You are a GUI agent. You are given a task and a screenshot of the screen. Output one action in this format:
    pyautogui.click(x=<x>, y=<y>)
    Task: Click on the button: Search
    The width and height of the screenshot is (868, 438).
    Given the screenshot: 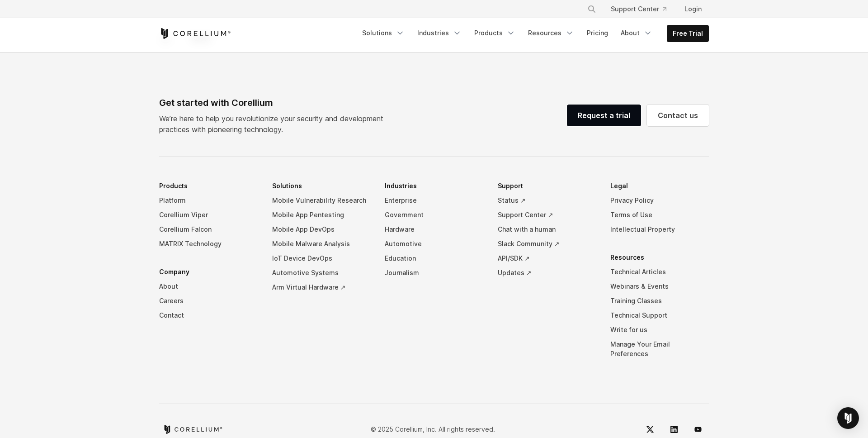 What is the action you would take?
    pyautogui.click(x=592, y=9)
    